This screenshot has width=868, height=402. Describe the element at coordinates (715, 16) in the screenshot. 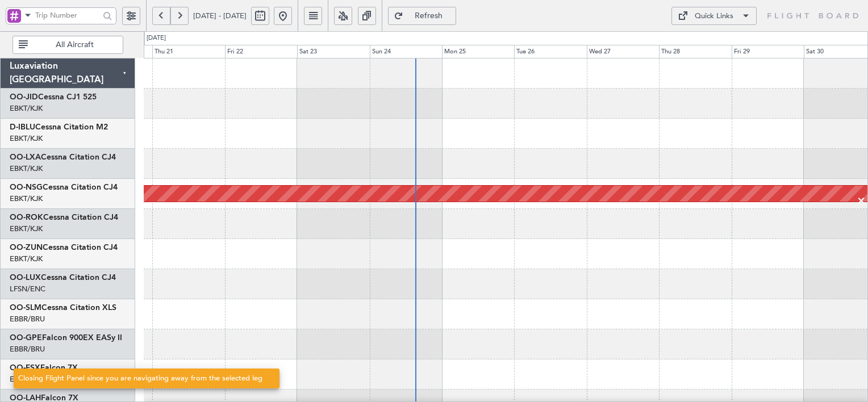

I see `div: Quick Links` at that location.